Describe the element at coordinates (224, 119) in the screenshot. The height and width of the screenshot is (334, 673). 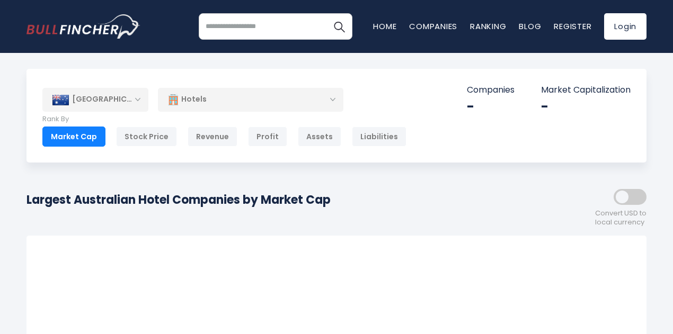
I see `p: Rank By` at that location.